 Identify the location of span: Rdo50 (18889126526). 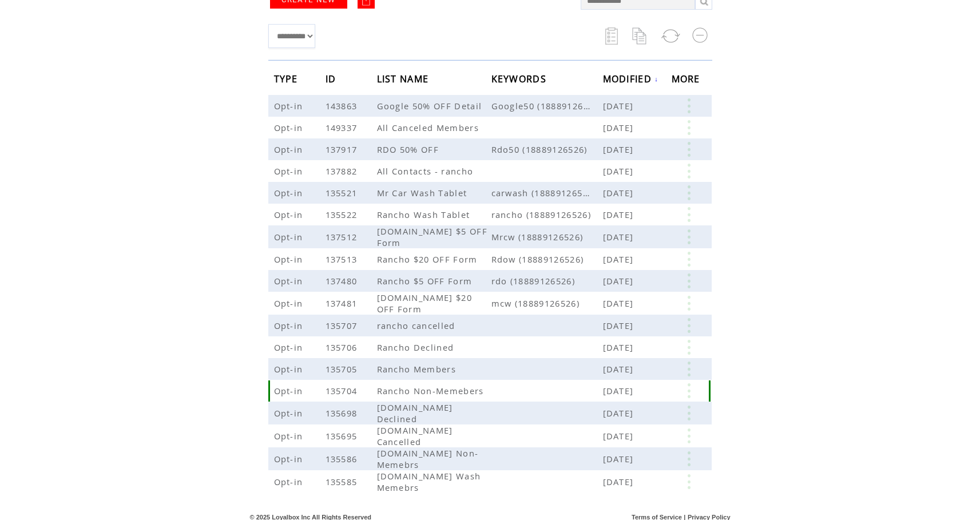
(547, 149).